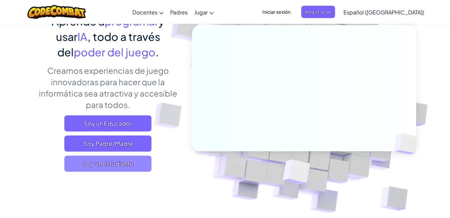  Describe the element at coordinates (318, 12) in the screenshot. I see `button: Registrarse` at that location.